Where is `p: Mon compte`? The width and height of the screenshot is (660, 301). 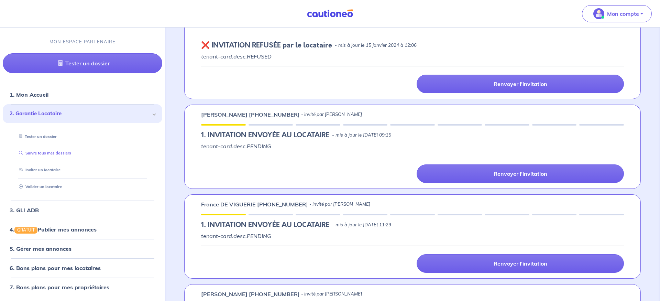 p: Mon compte is located at coordinates (623, 14).